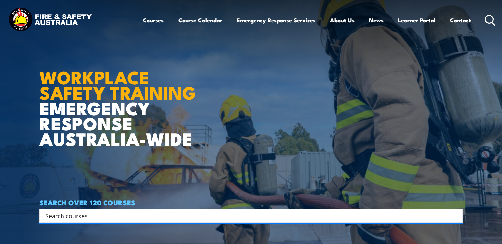 This screenshot has height=244, width=502. What do you see at coordinates (251, 203) in the screenshot?
I see `h4: SEARCH OVER 120 COURSES` at bounding box center [251, 203].